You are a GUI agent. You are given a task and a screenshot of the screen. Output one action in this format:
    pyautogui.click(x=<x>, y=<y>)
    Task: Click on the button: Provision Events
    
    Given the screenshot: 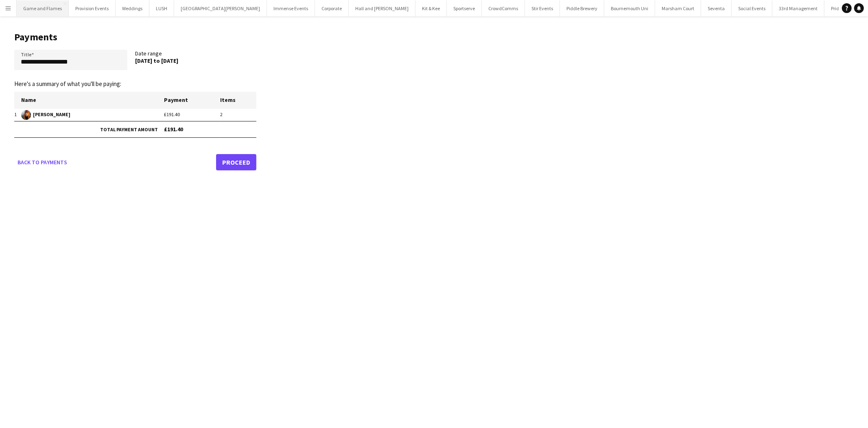 What is the action you would take?
    pyautogui.click(x=92, y=8)
    